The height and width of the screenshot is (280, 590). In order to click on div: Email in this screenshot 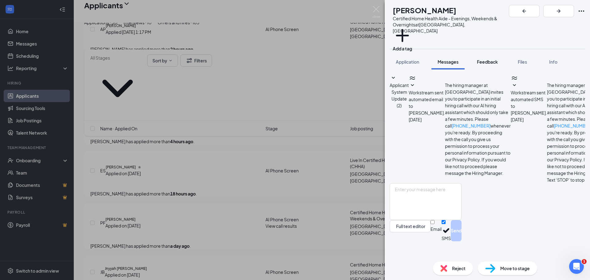, I will do `click(436, 229)`.